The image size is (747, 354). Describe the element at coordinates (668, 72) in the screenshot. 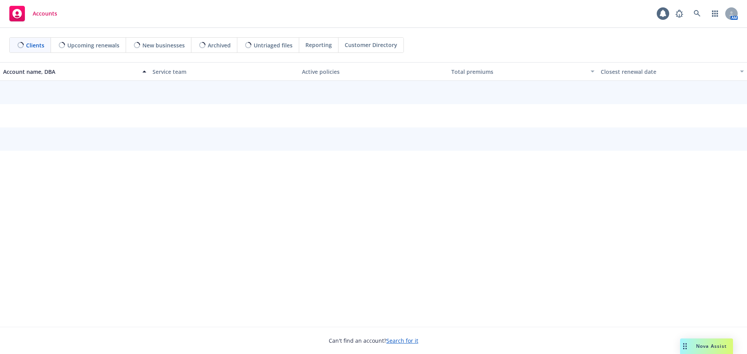

I see `div: Closest renewal date` at that location.